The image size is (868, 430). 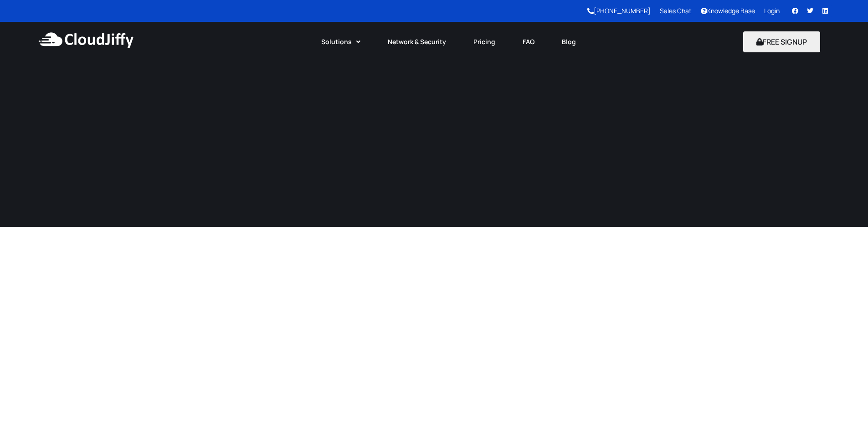 What do you see at coordinates (341, 42) in the screenshot?
I see `a: Solutions` at bounding box center [341, 42].